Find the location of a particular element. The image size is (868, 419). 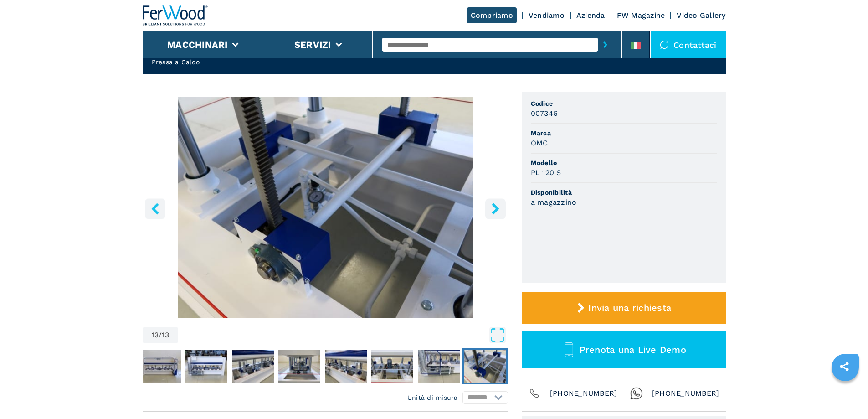

span: Prenota una Live Demo is located at coordinates (633, 350).